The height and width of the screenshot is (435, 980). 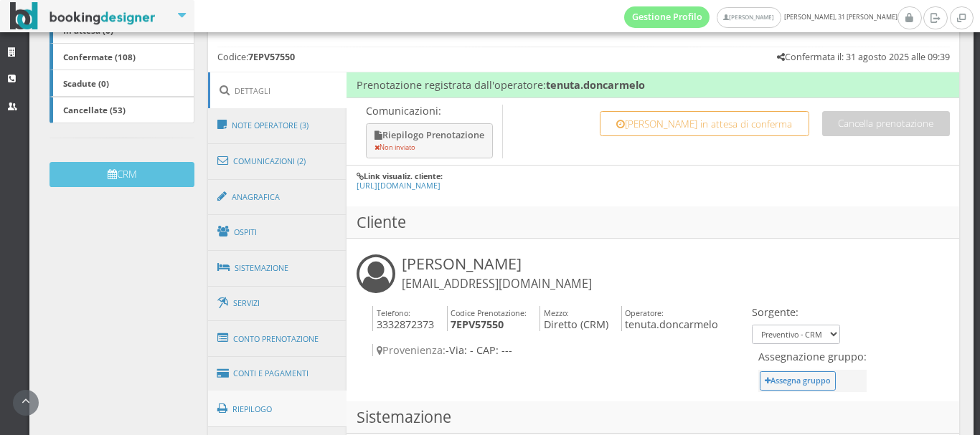 I want to click on a: Scadute (0), so click(x=121, y=83).